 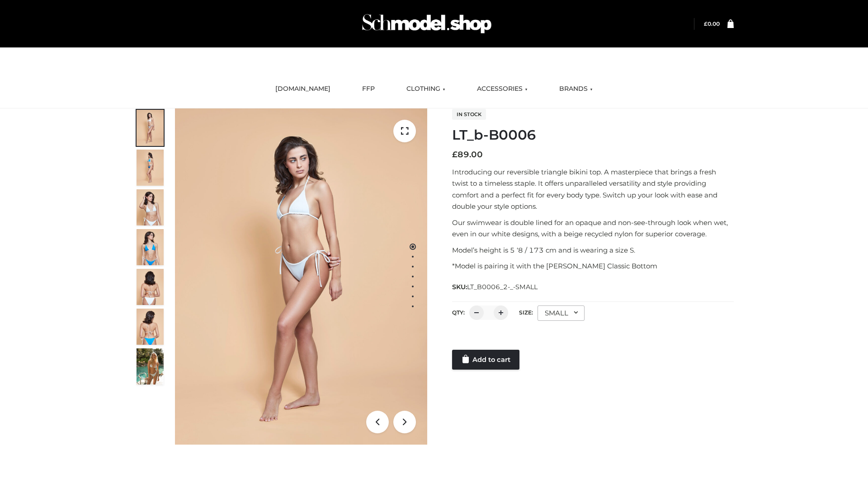 I want to click on a: £0.00, so click(x=712, y=24).